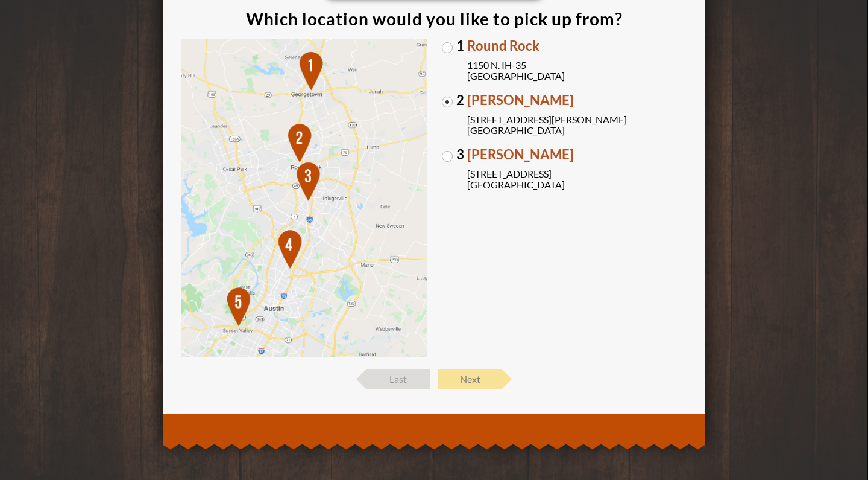 The height and width of the screenshot is (480, 868). What do you see at coordinates (460, 46) in the screenshot?
I see `span: 1` at bounding box center [460, 46].